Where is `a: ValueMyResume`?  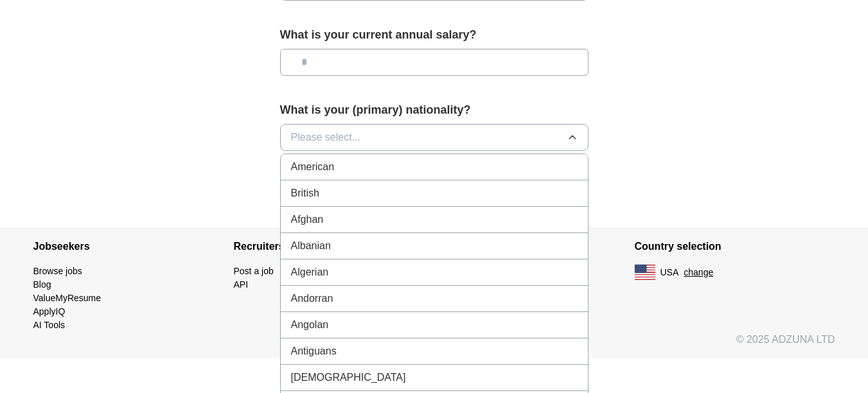
a: ValueMyResume is located at coordinates (67, 298).